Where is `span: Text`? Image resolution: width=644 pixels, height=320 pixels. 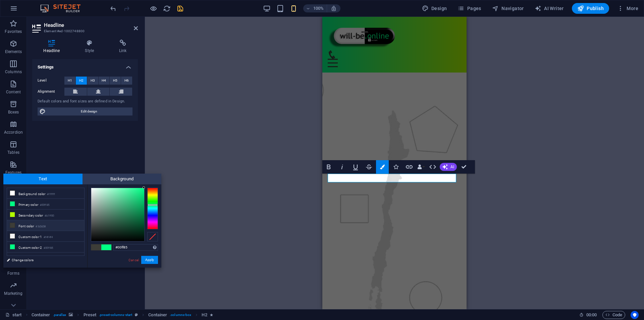 span: Text is located at coordinates (43, 179).